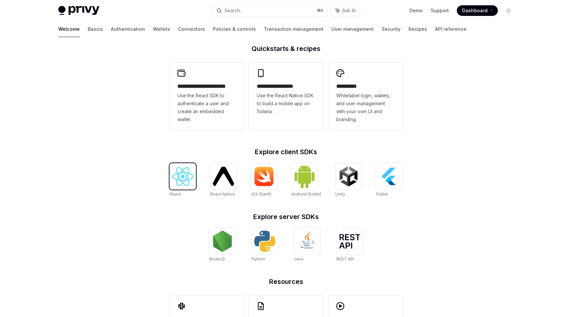  I want to click on span: Use the React SDK to authenticate a user and create an embedded wallet., so click(206, 108).